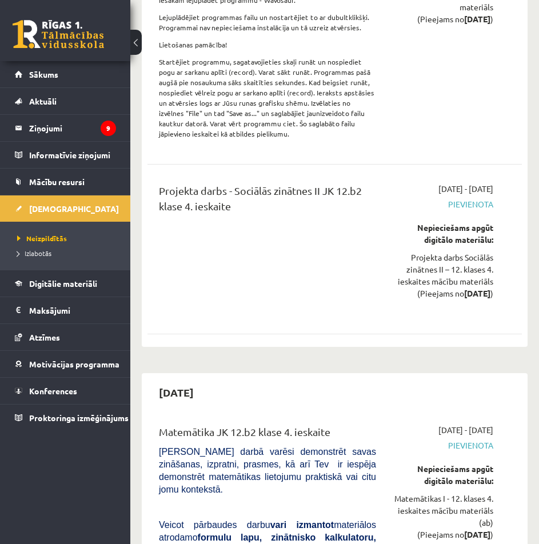  I want to click on a: Mācību resursi, so click(65, 182).